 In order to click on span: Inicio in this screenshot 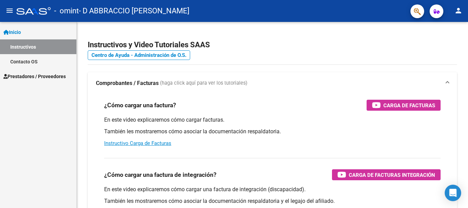, I will do `click(12, 32)`.